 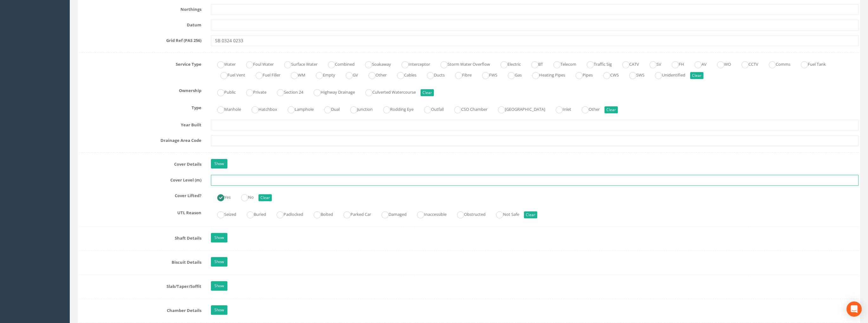 What do you see at coordinates (391, 214) in the screenshot?
I see `label: Damaged` at bounding box center [391, 214].